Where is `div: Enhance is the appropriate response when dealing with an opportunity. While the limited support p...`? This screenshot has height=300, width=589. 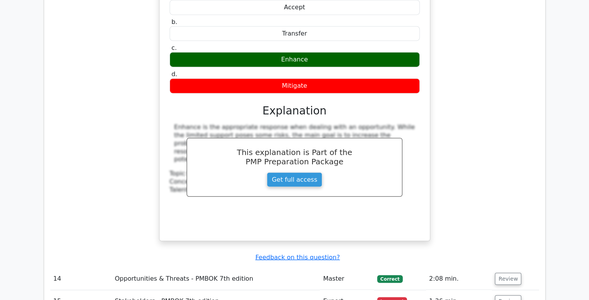 div: Enhance is the appropriate response when dealing with an opportunity. While the limited support p... is located at coordinates (295, 144).